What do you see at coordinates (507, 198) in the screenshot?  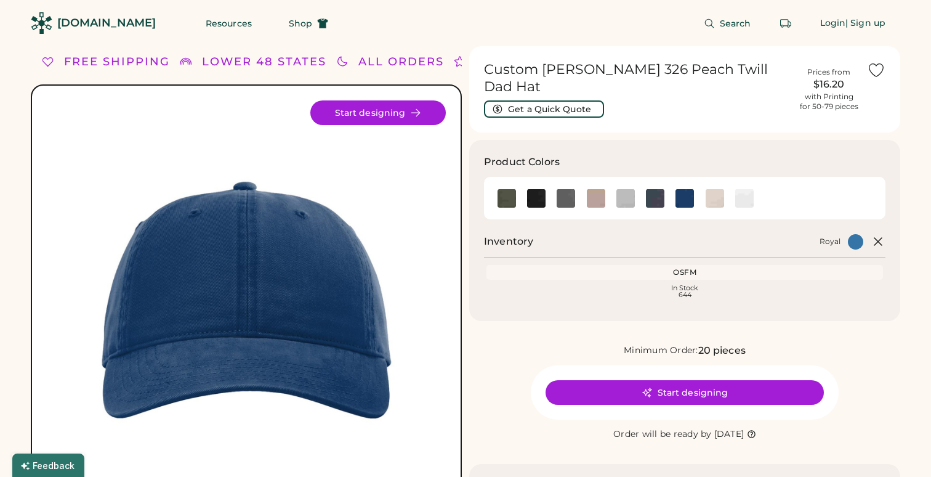 I see `div: Army Green` at bounding box center [507, 198].